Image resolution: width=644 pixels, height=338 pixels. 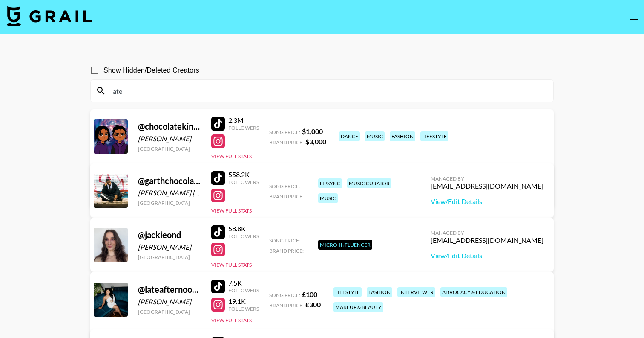 What do you see at coordinates (327, 91) in the screenshot?
I see `input: Search by User Name` at bounding box center [327, 91].